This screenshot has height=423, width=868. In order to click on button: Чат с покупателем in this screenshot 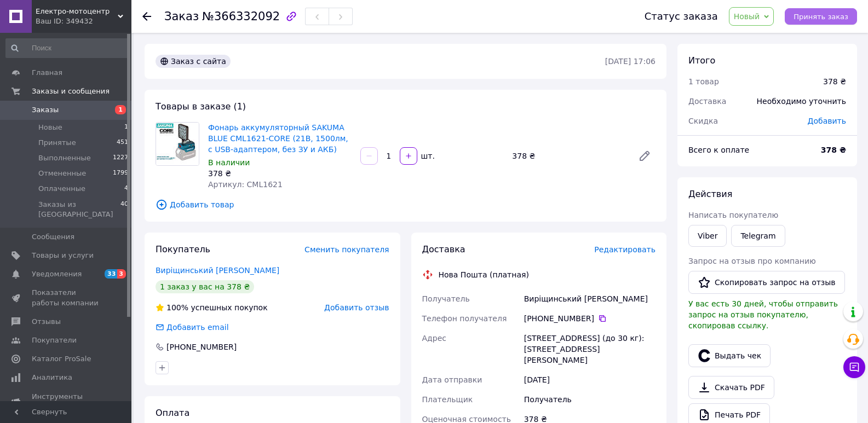, I will do `click(855, 367)`.